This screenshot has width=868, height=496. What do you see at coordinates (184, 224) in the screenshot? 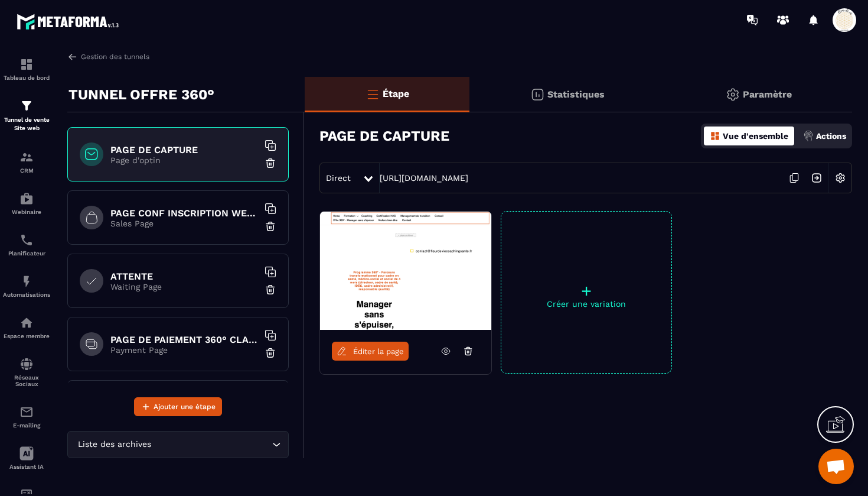
I see `p: Sales Page` at bounding box center [184, 224].